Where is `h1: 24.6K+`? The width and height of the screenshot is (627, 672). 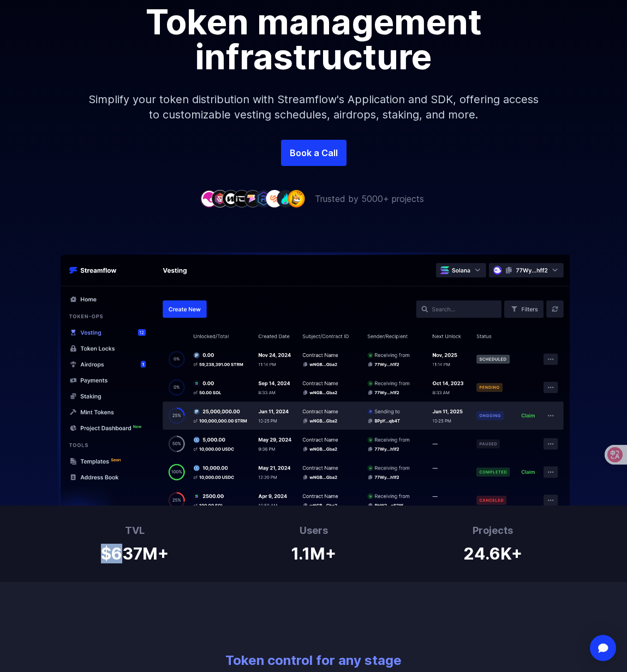
h1: 24.6K+ is located at coordinates (493, 551).